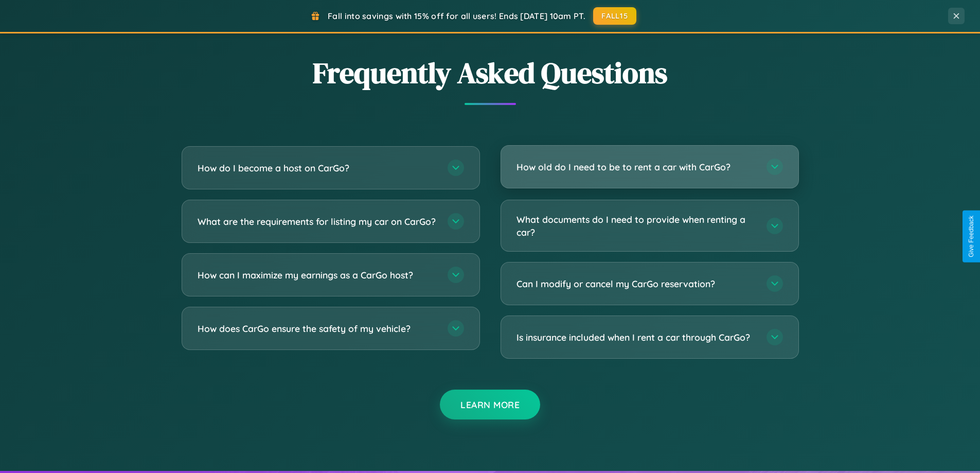  What do you see at coordinates (317, 168) in the screenshot?
I see `h3: How do I become a host on CarGo?` at bounding box center [317, 168].